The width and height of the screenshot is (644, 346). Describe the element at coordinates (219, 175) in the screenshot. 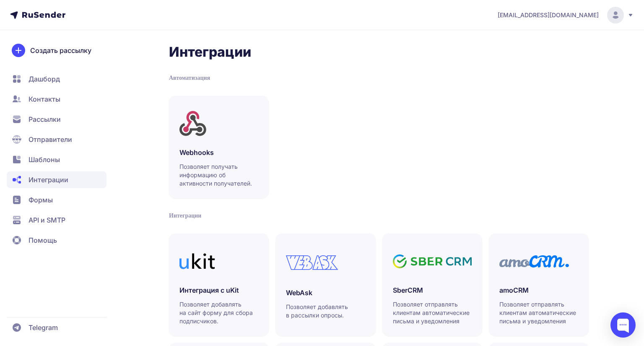

I see `p: Позволяет получать информацию об активности получателей.` at that location.